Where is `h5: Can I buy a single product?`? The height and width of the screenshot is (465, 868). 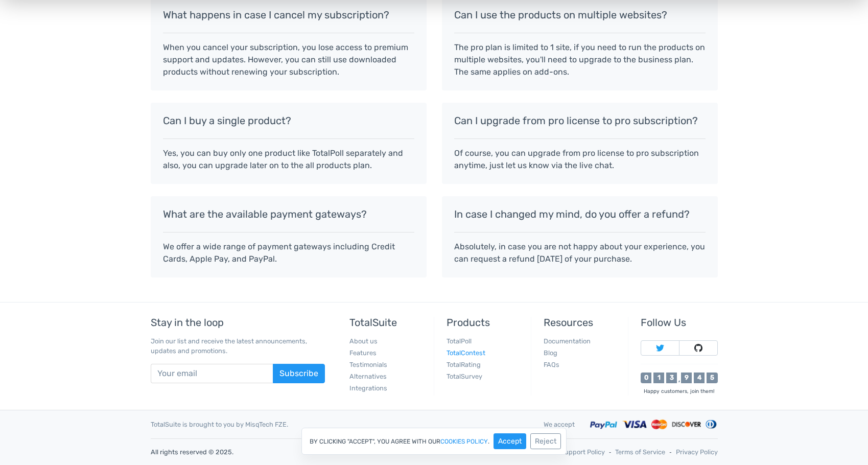
h5: Can I buy a single product? is located at coordinates (289, 121).